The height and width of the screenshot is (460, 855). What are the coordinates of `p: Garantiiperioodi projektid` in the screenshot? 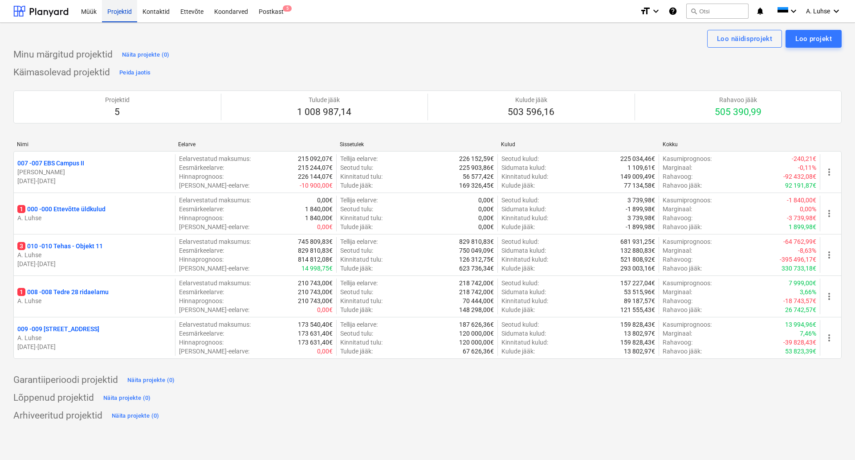 It's located at (65, 380).